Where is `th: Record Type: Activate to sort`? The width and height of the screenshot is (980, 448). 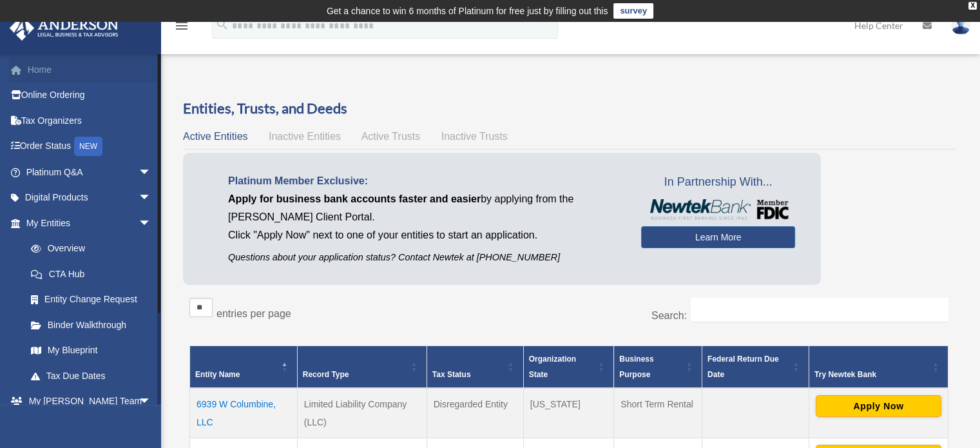
th: Record Type: Activate to sort is located at coordinates (361, 367).